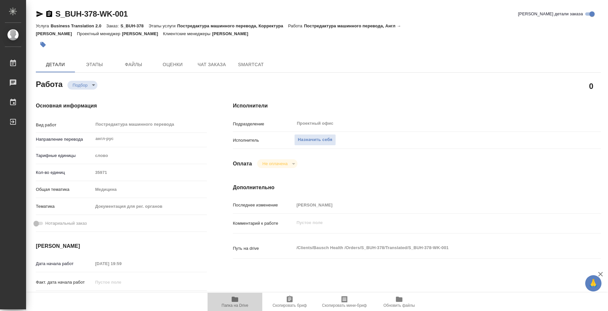 Image resolution: width=608 pixels, height=311 pixels. I want to click on p: Направление перевода, so click(64, 140).